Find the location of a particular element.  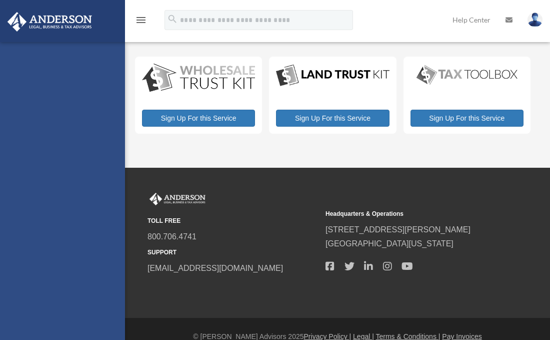

small: SUPPORT is located at coordinates (233, 252).